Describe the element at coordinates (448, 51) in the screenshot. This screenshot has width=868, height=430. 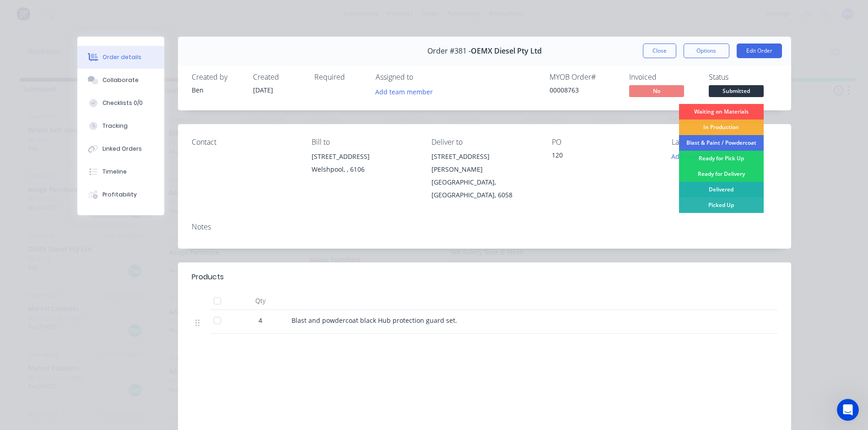
I see `span: Order #381 -` at that location.